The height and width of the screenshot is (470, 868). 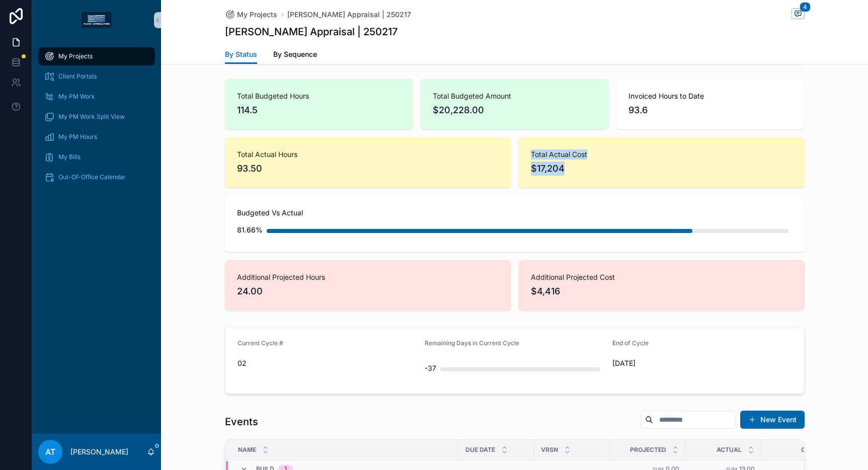 I want to click on span: Out-Of-Office Calendar, so click(x=92, y=178).